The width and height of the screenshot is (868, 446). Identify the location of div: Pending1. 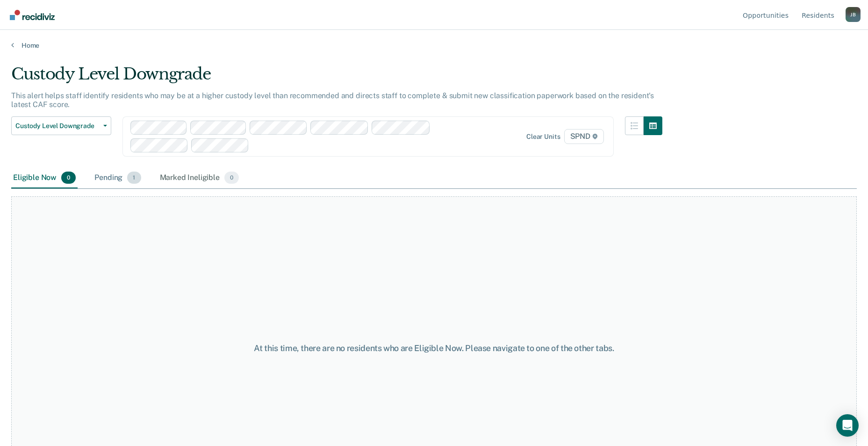
(117, 178).